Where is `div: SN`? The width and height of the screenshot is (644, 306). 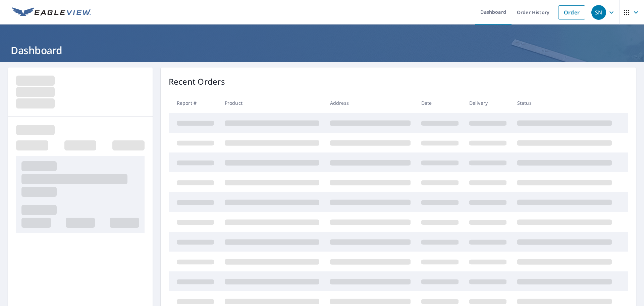 div: SN is located at coordinates (599, 13).